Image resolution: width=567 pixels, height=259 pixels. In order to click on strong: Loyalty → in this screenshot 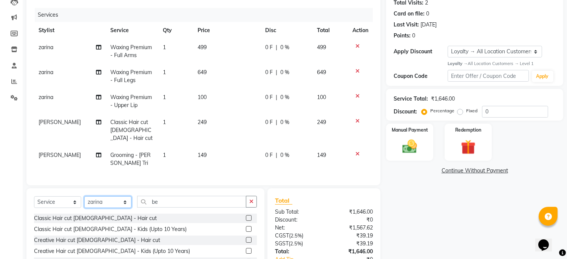, I will do `click(457, 63)`.